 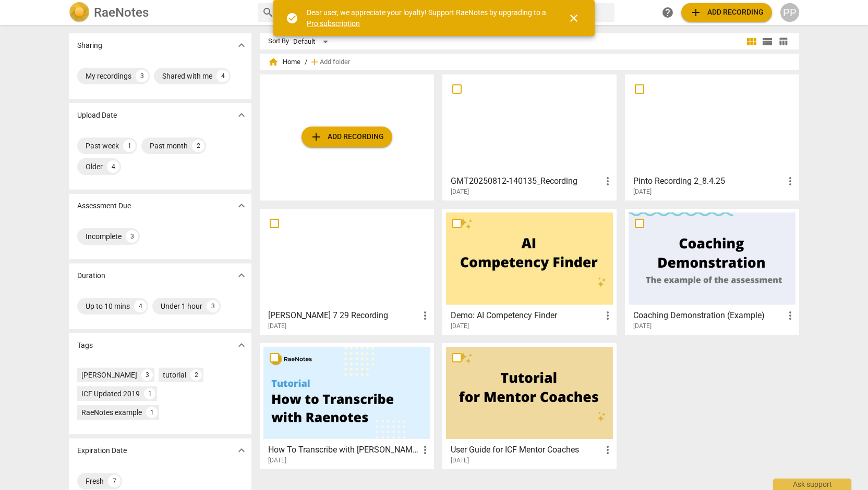 I want to click on h2: RaeNotes, so click(x=121, y=12).